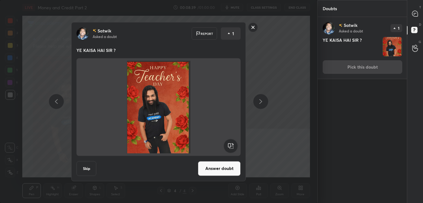 The image size is (423, 203). I want to click on h4: YE KAISA HAI SIR ?, so click(351, 47).